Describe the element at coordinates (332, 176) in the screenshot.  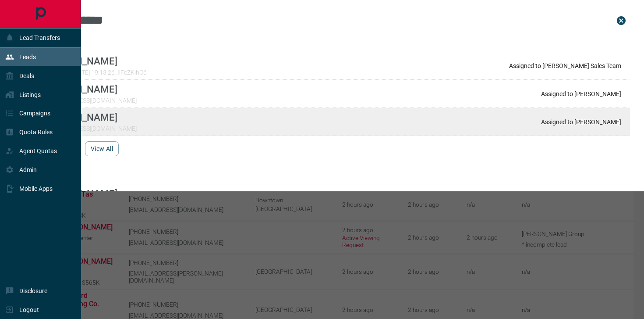
I see `h3: email matches` at that location.